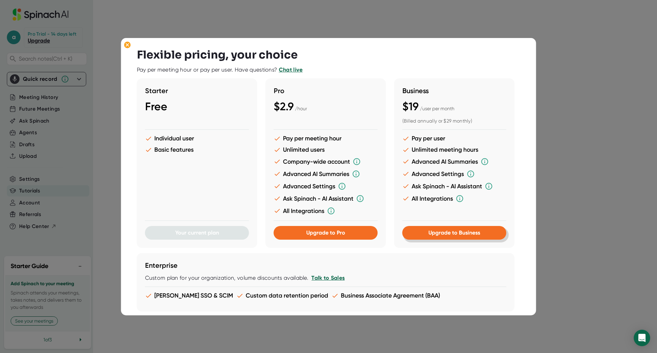 The width and height of the screenshot is (657, 353). Describe the element at coordinates (197, 91) in the screenshot. I see `h3: Starter` at that location.